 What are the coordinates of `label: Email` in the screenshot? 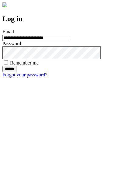 It's located at (8, 31).